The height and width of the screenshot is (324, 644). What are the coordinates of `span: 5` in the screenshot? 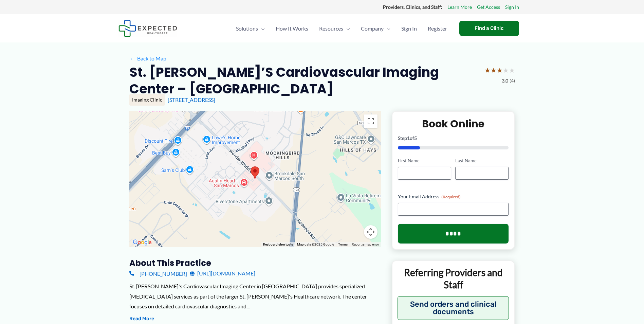 It's located at (416, 138).